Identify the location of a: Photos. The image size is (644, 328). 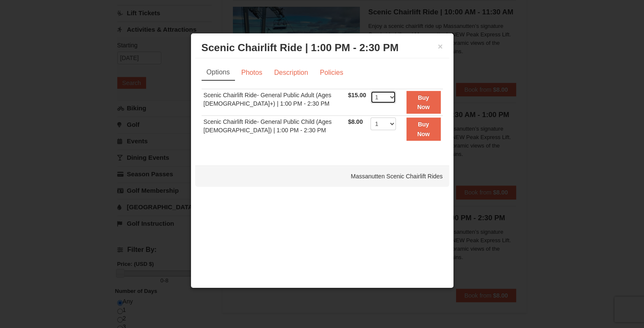
(252, 73).